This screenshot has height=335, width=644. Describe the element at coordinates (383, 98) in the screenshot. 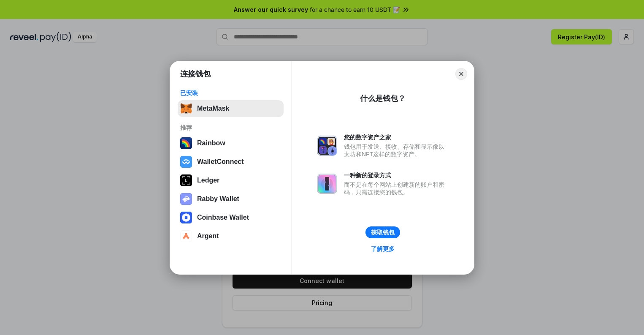

I see `div: 什么是钱包？` at that location.